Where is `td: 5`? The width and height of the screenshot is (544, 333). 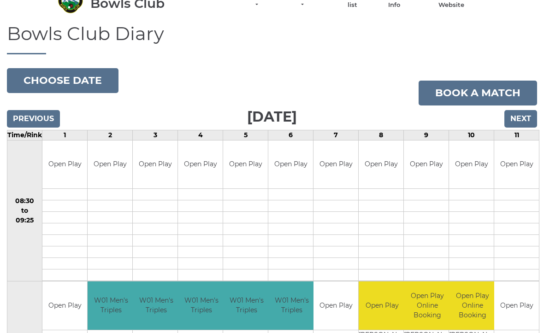
td: 5 is located at coordinates (246, 135).